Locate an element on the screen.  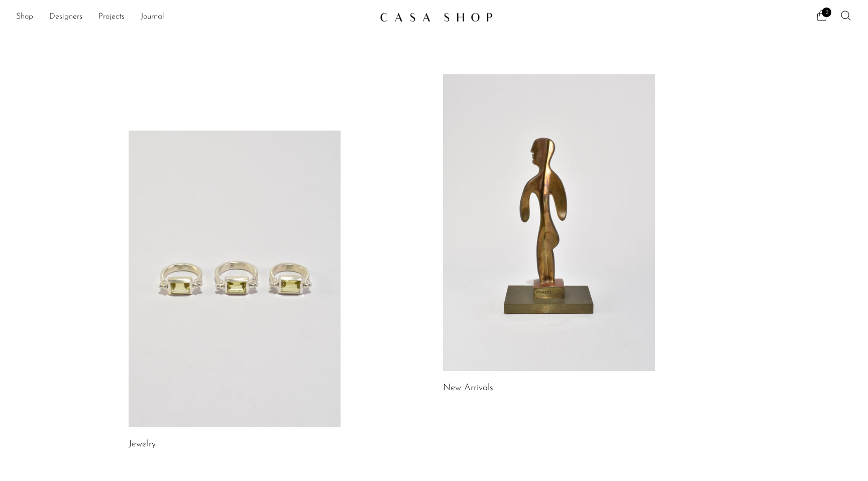
a: New Arrivals is located at coordinates (468, 388).